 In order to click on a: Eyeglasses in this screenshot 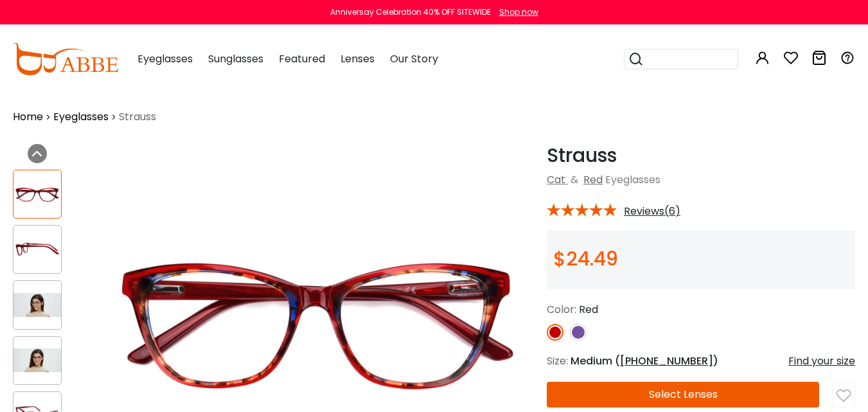, I will do `click(81, 117)`.